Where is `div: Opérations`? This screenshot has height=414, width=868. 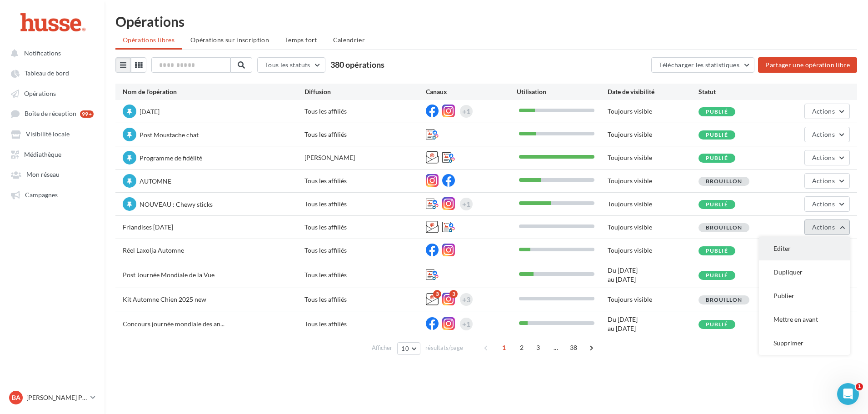
div: Opérations is located at coordinates (486, 21).